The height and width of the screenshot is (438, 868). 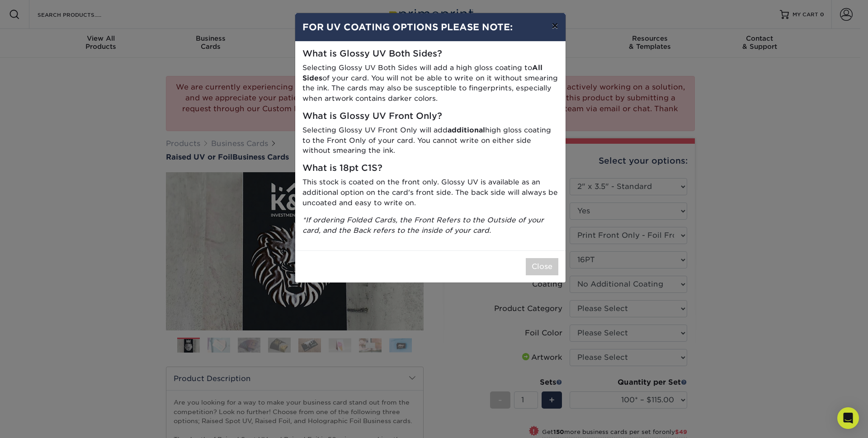 What do you see at coordinates (423, 225) in the screenshot?
I see `i: *If ordering Folded Cards, the Front Refers to the Outside of your card, and the Back refers to t...` at bounding box center [423, 225].